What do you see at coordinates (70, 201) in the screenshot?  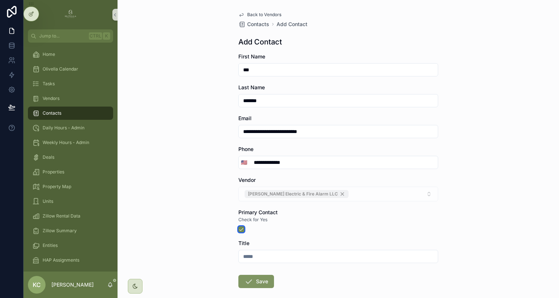 I see `a: Units` at bounding box center [70, 201].